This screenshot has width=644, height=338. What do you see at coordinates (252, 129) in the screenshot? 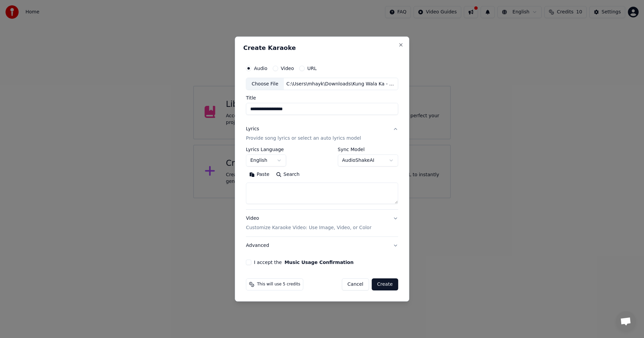
I see `div: Lyrics` at bounding box center [252, 129].